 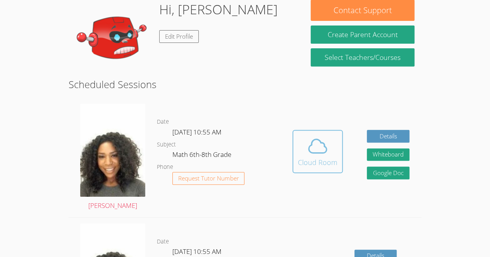 I want to click on div: Cloud Room, so click(x=317, y=163).